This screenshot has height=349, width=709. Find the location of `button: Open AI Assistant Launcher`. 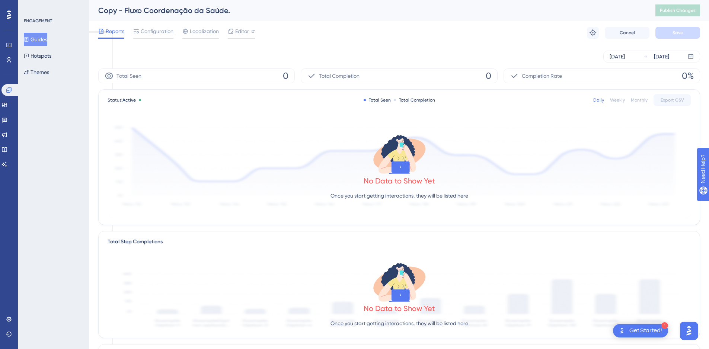

button: Open AI Assistant Launcher is located at coordinates (11, 11).